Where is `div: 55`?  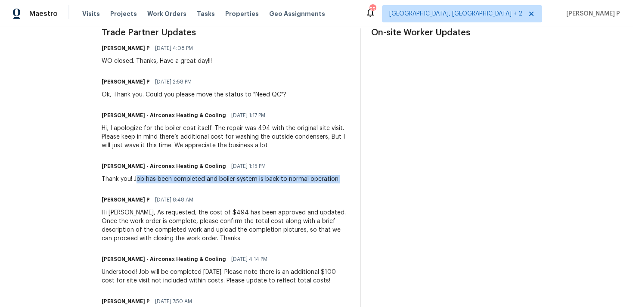
div: 55 is located at coordinates (373, 9).